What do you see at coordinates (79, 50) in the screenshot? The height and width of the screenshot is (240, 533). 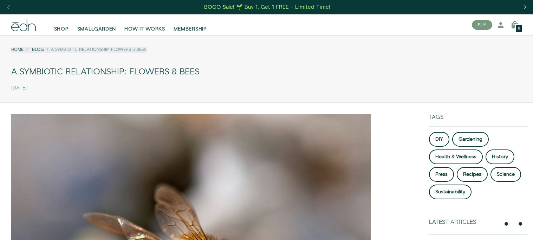 I see `nav: breadcrumbs` at bounding box center [79, 50].